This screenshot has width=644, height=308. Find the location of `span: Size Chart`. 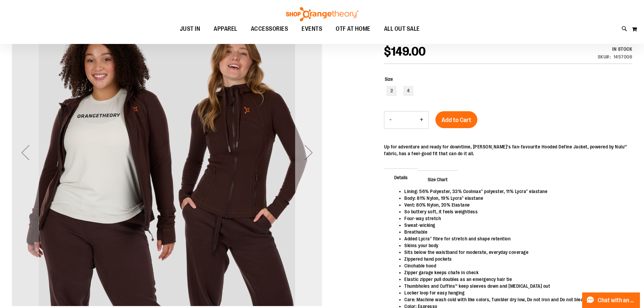

span: Size Chart is located at coordinates (438, 179).